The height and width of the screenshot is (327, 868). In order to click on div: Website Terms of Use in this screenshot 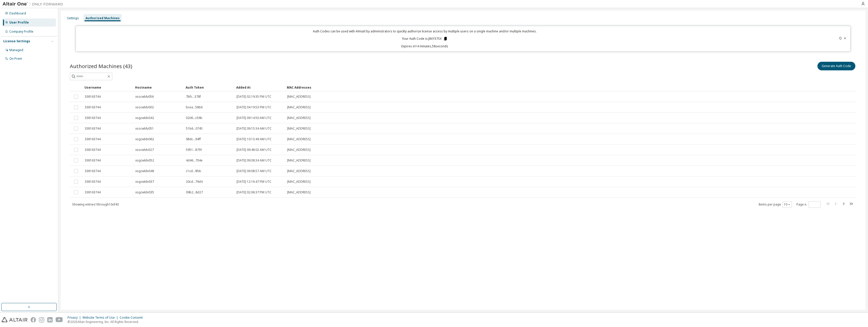, I will do `click(101, 318)`.